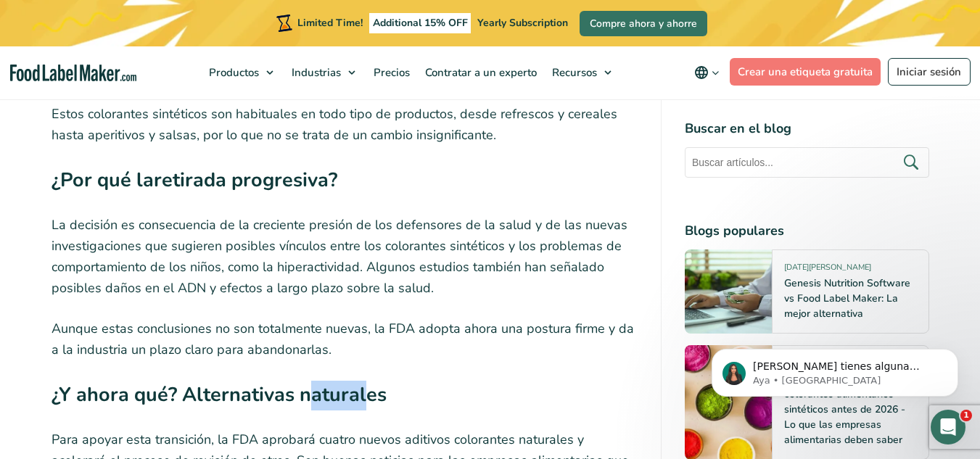 Image resolution: width=980 pixels, height=459 pixels. What do you see at coordinates (345, 340) in the screenshot?
I see `p: Aunque estas conclusiones no son totalmente nuevas, la FDA adopta ahora una postura firme y da a ...` at bounding box center [345, 340].